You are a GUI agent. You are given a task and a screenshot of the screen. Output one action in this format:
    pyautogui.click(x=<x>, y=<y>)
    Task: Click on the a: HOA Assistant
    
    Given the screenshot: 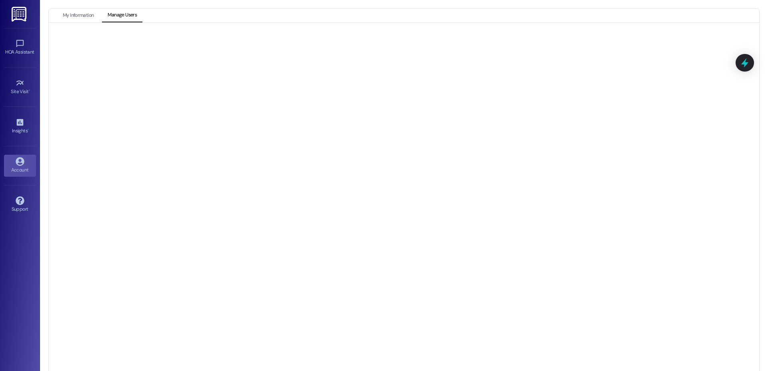 What is the action you would take?
    pyautogui.click(x=20, y=48)
    